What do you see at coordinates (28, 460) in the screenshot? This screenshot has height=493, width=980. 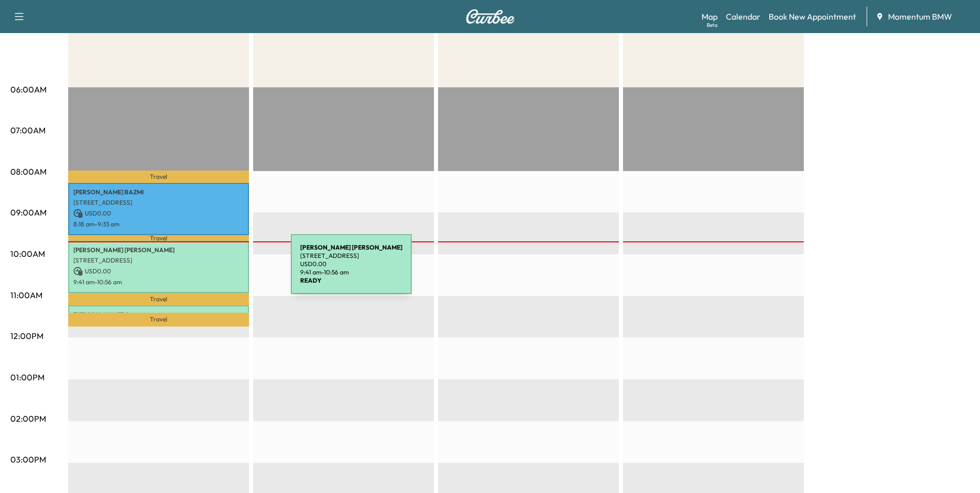 I see `p: 03:00PM` at bounding box center [28, 460].